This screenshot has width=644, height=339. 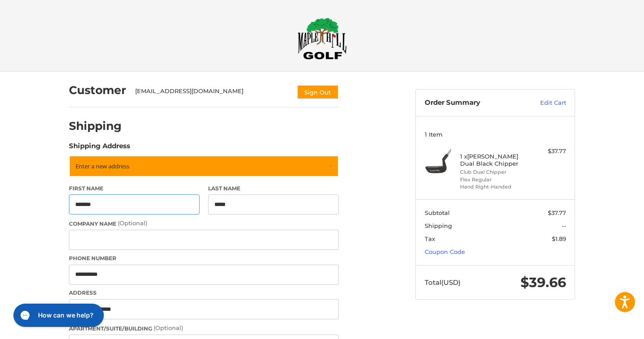 I want to click on legend: Shipping Address, so click(x=99, y=148).